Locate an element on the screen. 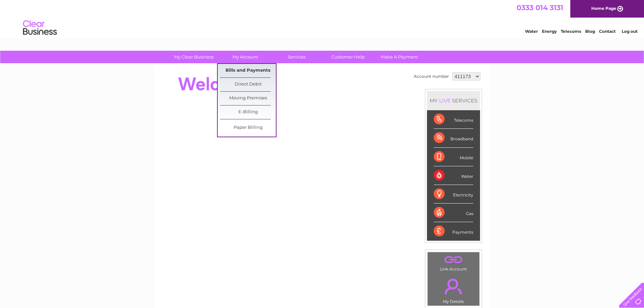 The height and width of the screenshot is (308, 644). a: E-Billing is located at coordinates (248, 112).